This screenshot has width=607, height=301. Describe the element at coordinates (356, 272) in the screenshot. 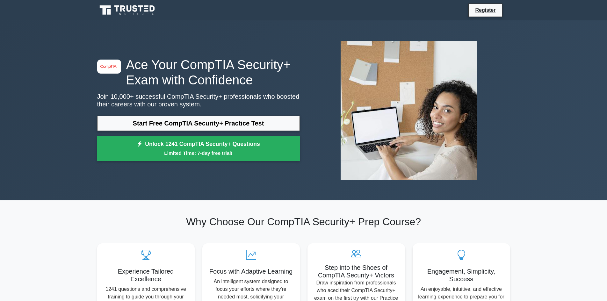

I see `h5: Step into the Shoes of CompTIA Security+ Victors` at that location.